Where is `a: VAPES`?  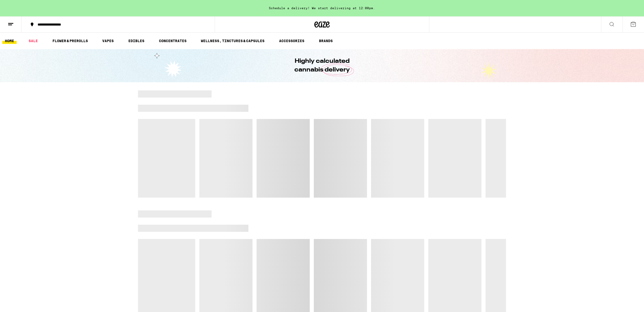 a: VAPES is located at coordinates (108, 41).